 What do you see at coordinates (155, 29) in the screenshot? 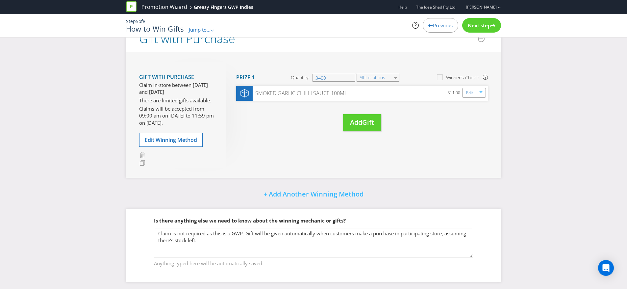
I see `h1: How to Win Gifts` at bounding box center [155, 29].